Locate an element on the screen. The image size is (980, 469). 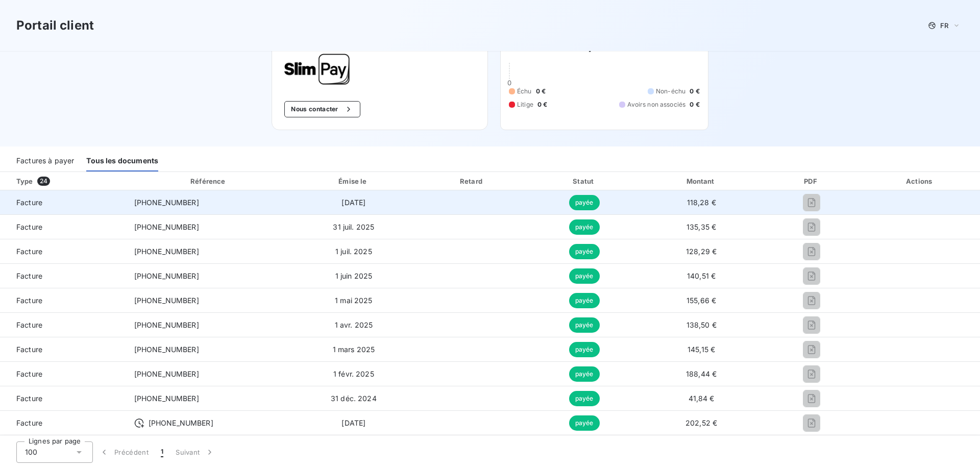
span: 138,50 € is located at coordinates (702, 324).